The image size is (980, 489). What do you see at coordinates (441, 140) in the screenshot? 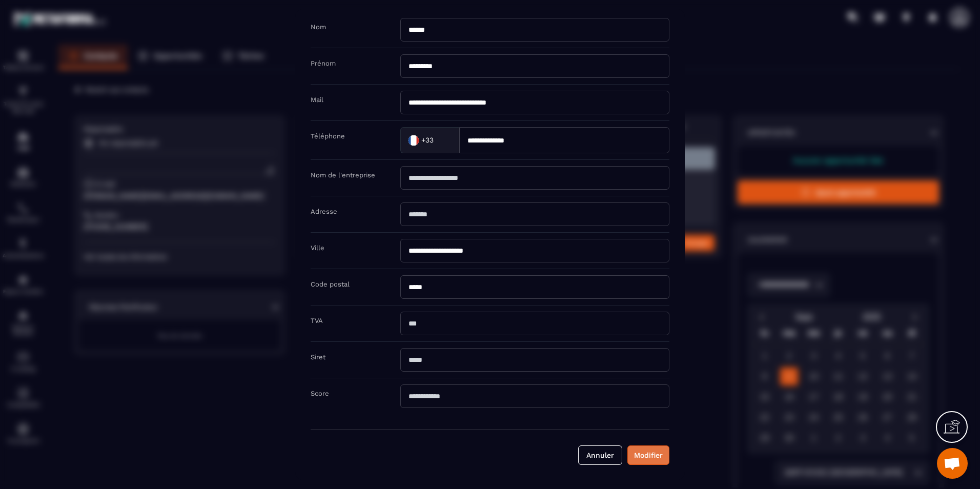
I see `input: Search for option` at bounding box center [441, 140].